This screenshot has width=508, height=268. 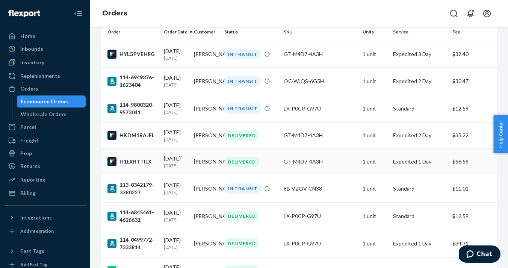 What do you see at coordinates (473, 81) in the screenshot?
I see `td: $30.47` at bounding box center [473, 81].